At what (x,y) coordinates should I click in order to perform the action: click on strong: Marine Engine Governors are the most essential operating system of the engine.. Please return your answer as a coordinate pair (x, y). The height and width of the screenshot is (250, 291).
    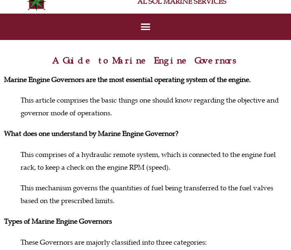
    Looking at the image, I should click on (127, 79).